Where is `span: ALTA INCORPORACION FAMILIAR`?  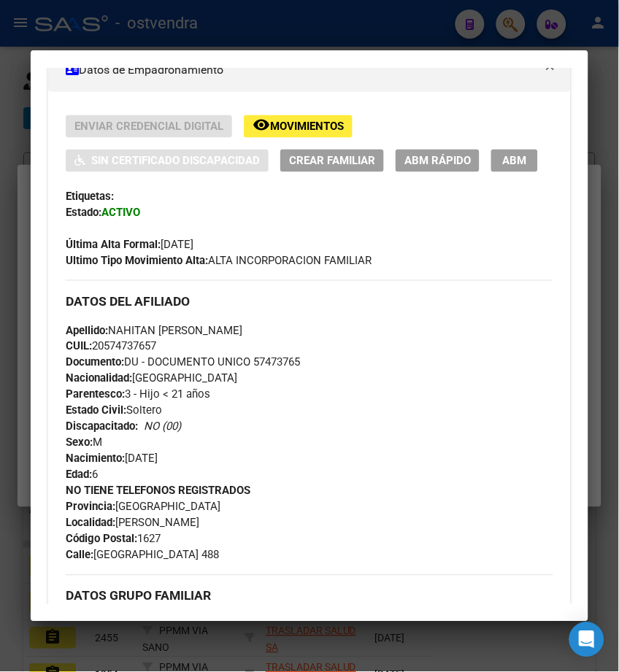 span: ALTA INCORPORACION FAMILIAR is located at coordinates (218, 260).